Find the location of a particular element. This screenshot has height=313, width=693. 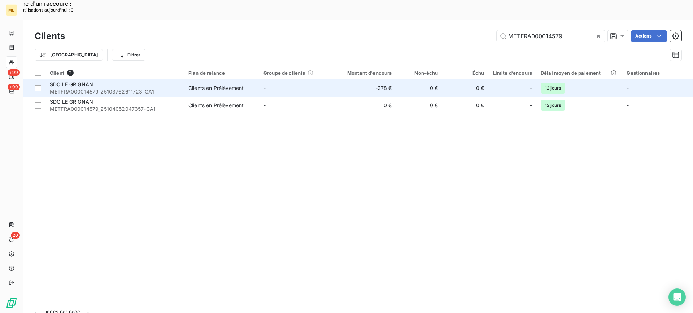

span: Groupe de clients is located at coordinates (284, 73).